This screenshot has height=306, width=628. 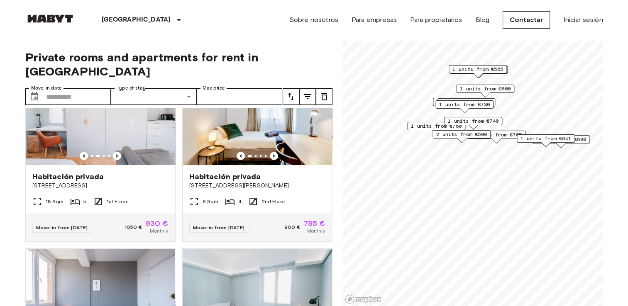 I want to click on span: 18 Sqm, so click(x=55, y=202).